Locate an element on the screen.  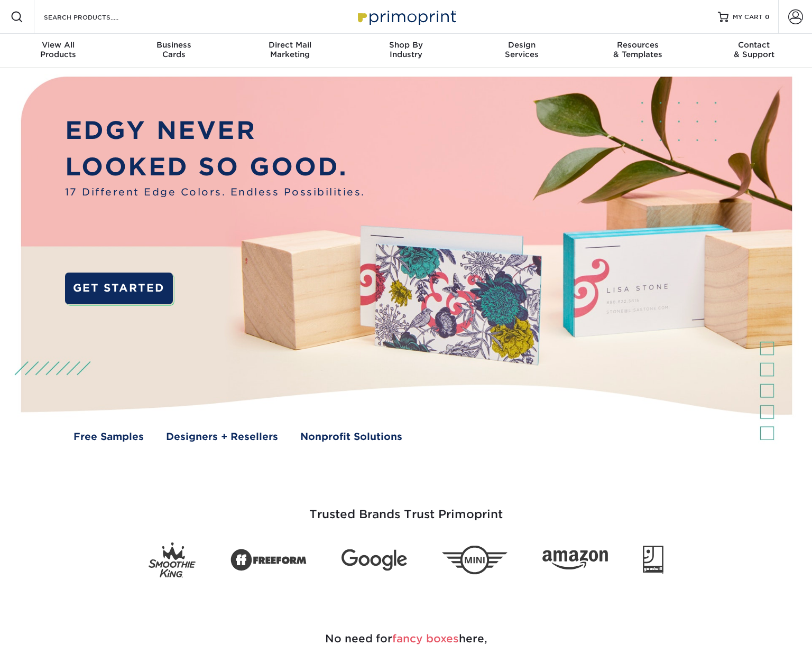
a: Resources& Templates is located at coordinates (637, 51).